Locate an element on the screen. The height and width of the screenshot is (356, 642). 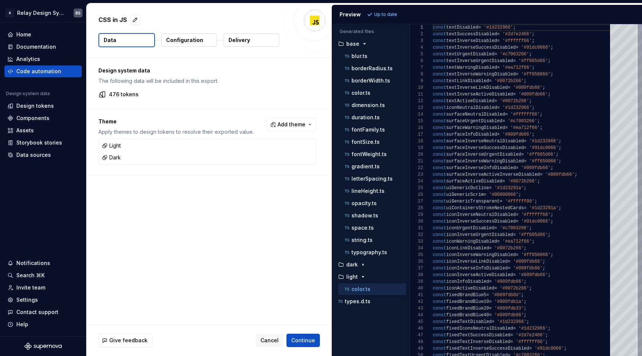
div: 4 is located at coordinates (417, 48).